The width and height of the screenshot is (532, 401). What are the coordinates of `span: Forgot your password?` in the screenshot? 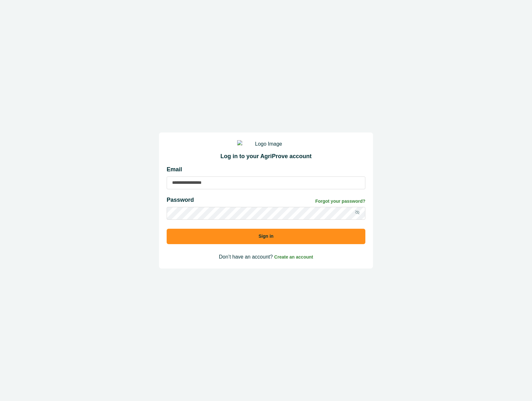 It's located at (341, 201).